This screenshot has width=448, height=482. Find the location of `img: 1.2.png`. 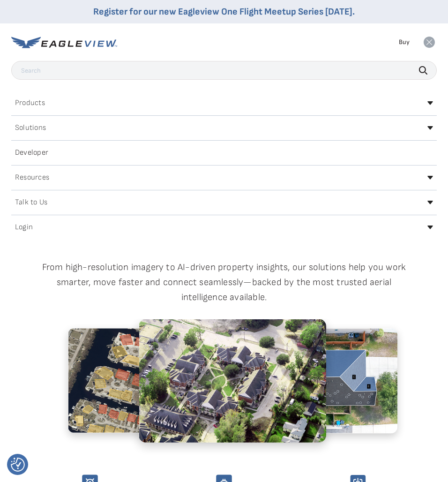

img: 1.2.png is located at coordinates (233, 381).